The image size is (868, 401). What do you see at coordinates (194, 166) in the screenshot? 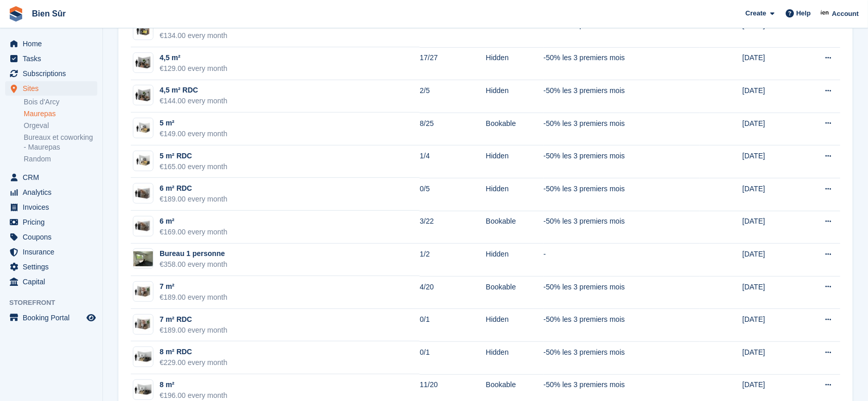
I see `div: €165.00 every month` at bounding box center [194, 166].